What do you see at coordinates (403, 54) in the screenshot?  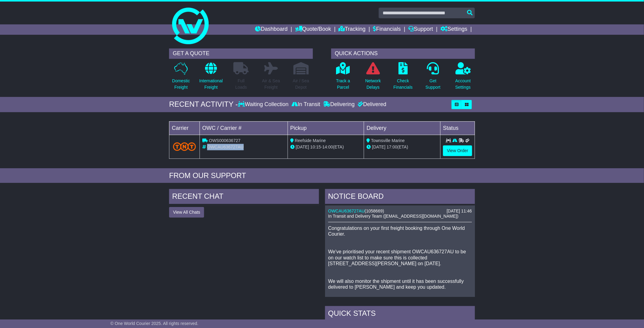 I see `div: QUICK ACTIONS` at bounding box center [403, 54].